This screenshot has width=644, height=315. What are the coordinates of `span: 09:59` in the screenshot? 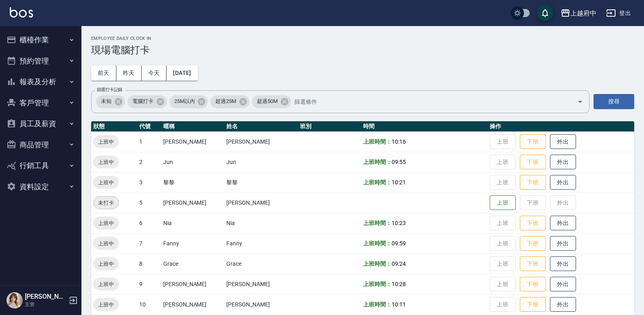 It's located at (399, 243).